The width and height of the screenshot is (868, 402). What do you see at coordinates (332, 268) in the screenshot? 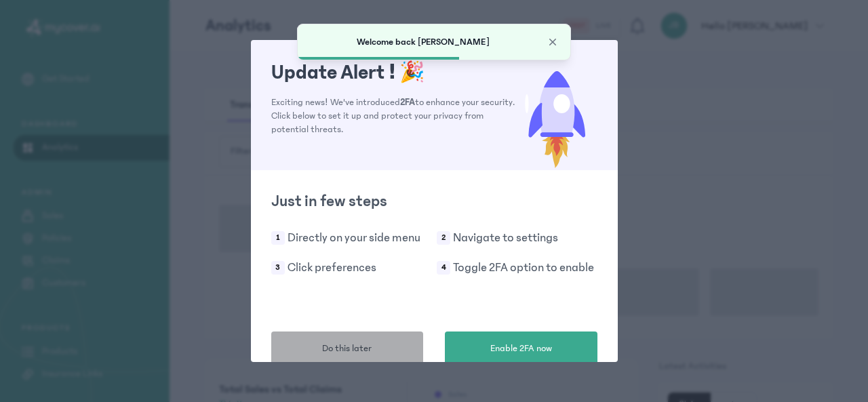
I see `p: Click preferences` at bounding box center [332, 268].